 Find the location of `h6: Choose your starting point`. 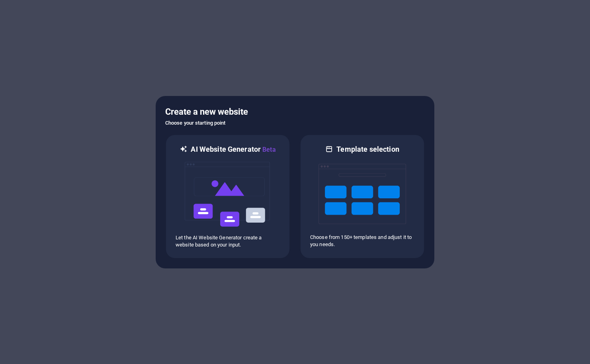

h6: Choose your starting point is located at coordinates (295, 123).